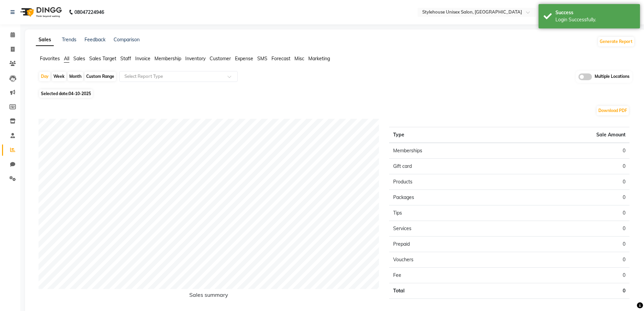 The width and height of the screenshot is (644, 311). I want to click on span: Inventory, so click(195, 58).